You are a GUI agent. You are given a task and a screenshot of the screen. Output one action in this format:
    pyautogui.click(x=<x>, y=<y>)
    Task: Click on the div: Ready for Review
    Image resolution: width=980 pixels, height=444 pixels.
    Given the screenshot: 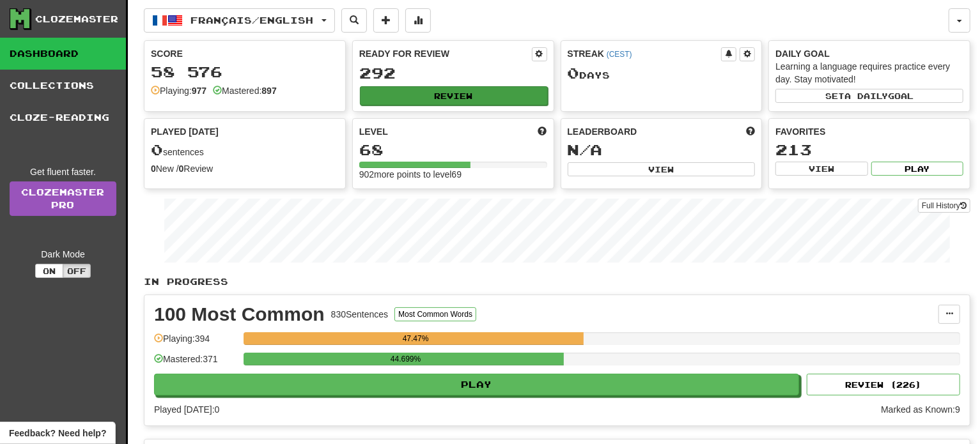 What is the action you would take?
    pyautogui.click(x=446, y=54)
    